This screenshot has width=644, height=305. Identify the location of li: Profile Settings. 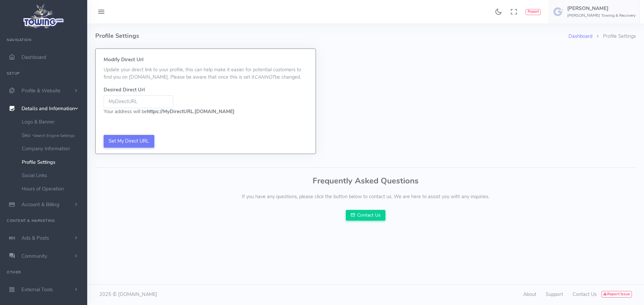
(614, 37).